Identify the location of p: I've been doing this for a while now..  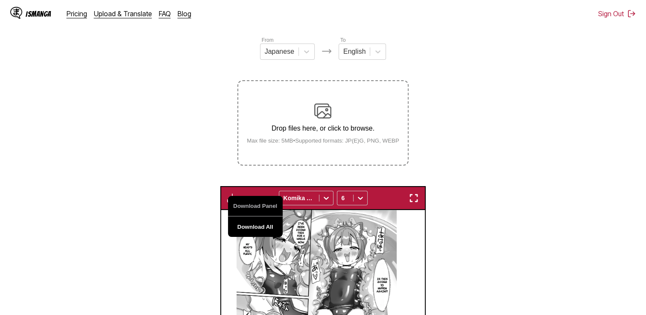
(301, 233).